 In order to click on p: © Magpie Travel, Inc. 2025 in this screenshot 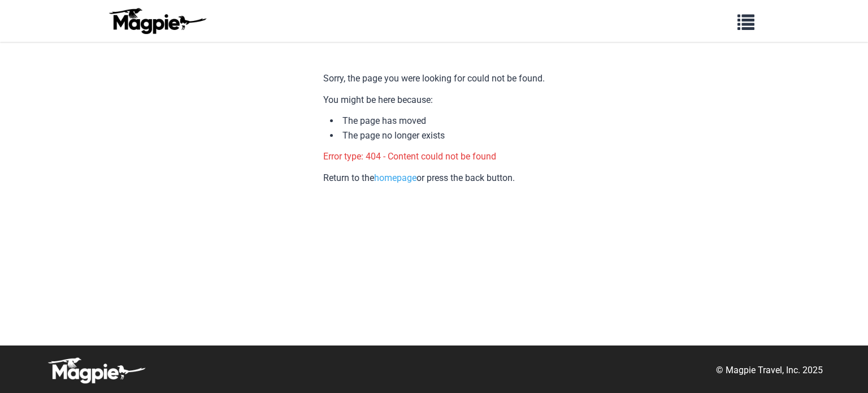, I will do `click(769, 371)`.